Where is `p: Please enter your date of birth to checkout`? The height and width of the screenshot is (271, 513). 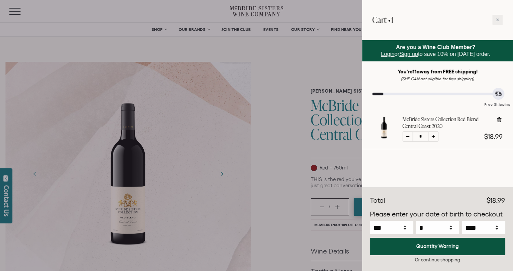
p: Please enter your date of birth to checkout is located at coordinates (438, 214).